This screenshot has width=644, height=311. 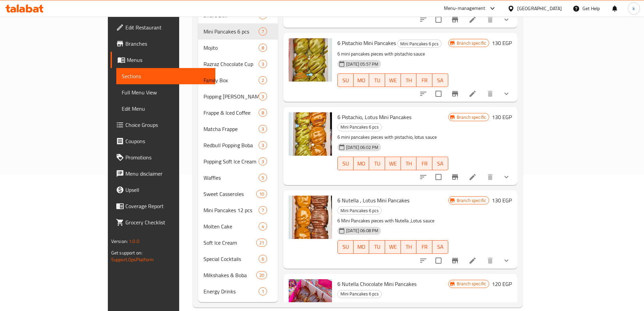 What do you see at coordinates (263, 210) in the screenshot?
I see `span: 7` at bounding box center [263, 210].